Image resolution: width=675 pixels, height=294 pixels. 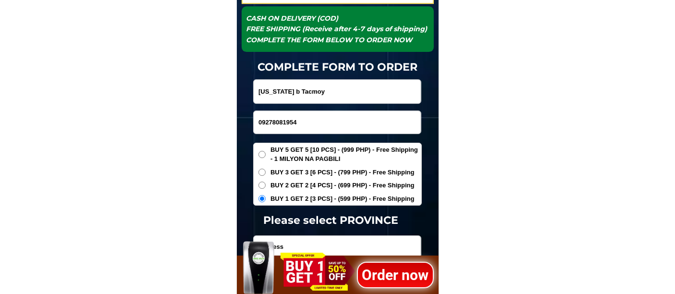 I want to click on h1: Please select PROVINCE, so click(x=331, y=220).